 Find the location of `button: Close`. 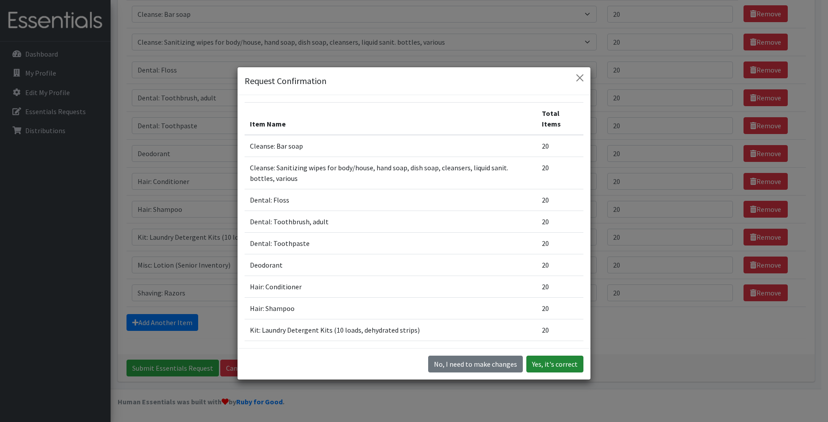

button: Close is located at coordinates (580, 78).